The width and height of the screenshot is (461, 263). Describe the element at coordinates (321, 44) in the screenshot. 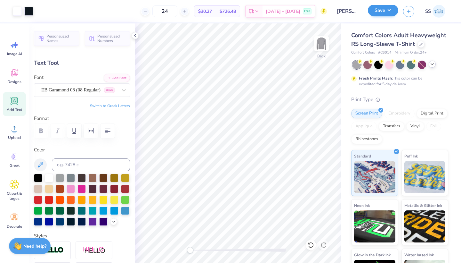

I see `img: Back` at that location.